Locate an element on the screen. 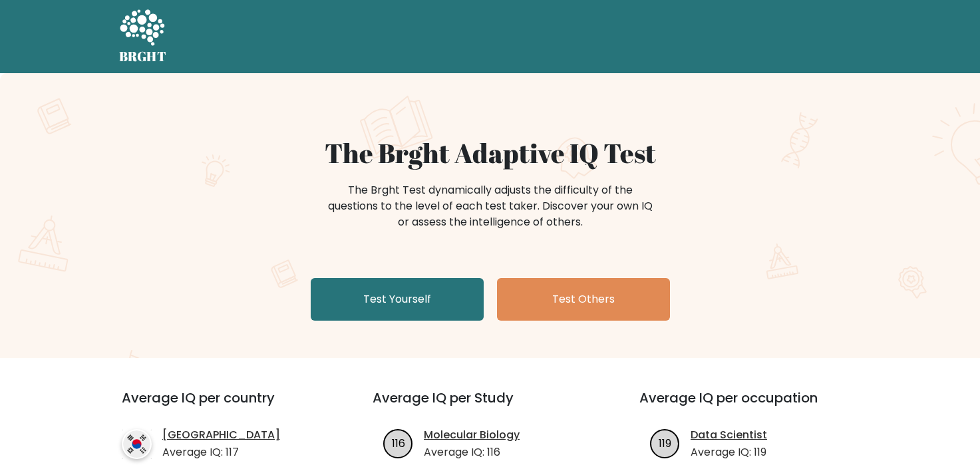 This screenshot has width=980, height=471. text: 119 is located at coordinates (665, 442).